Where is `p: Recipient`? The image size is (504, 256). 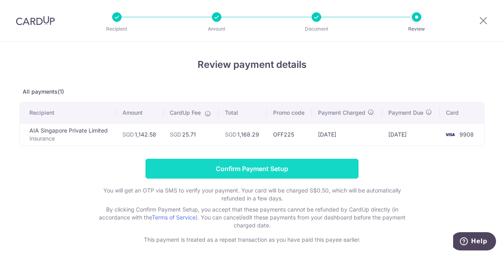
p: Recipient is located at coordinates (117, 29).